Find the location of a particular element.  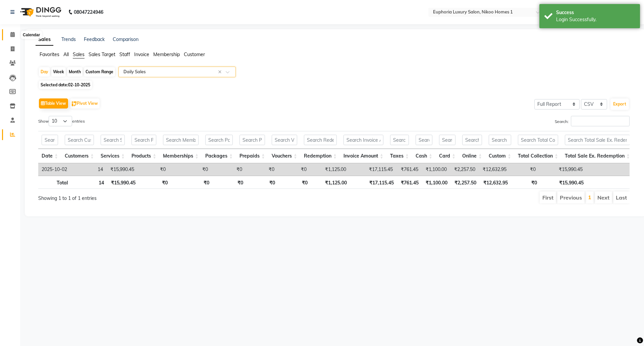

span: Staff is located at coordinates (124, 54).